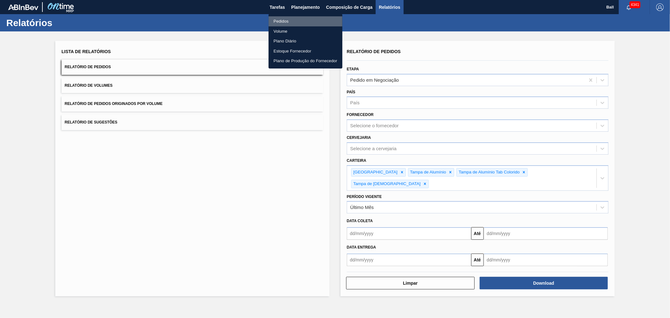  Describe the element at coordinates (305, 61) in the screenshot. I see `li: Plano de Produção do Fornecedor` at that location.